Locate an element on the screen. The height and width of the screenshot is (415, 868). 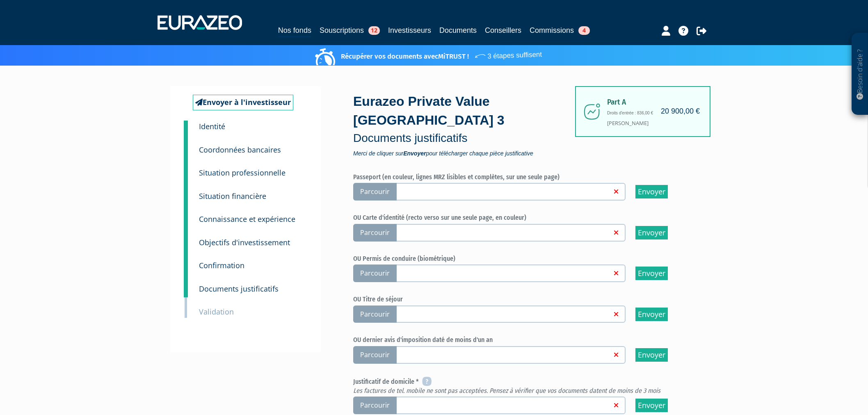
a: 1 is located at coordinates (186, 129).